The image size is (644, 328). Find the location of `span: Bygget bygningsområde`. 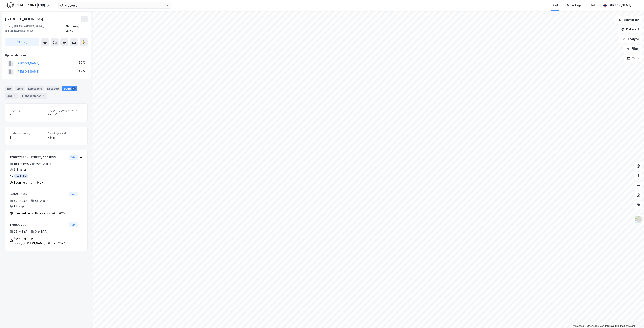

span: Bygget bygningsområde is located at coordinates (65, 110).